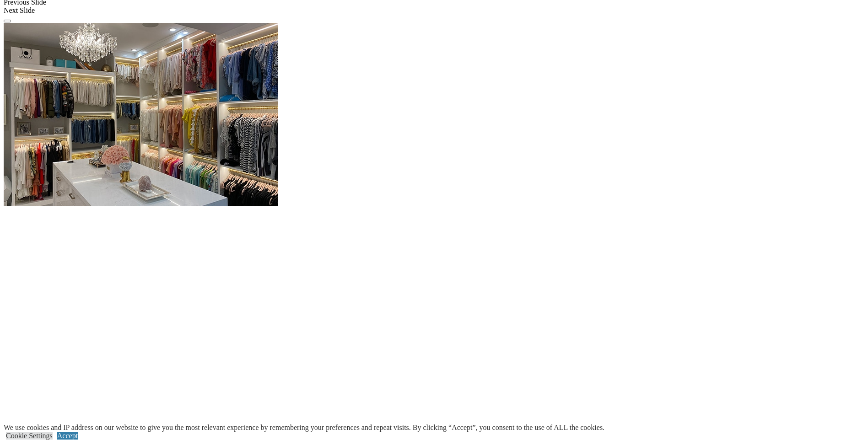 This screenshot has height=440, width=868. Describe the element at coordinates (68, 435) in the screenshot. I see `a: Accept` at that location.